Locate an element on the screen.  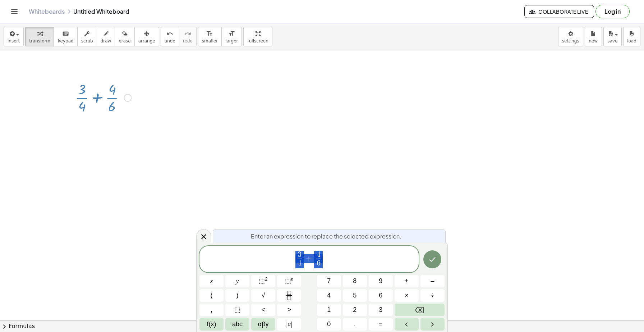
button: 2 is located at coordinates (355, 310).